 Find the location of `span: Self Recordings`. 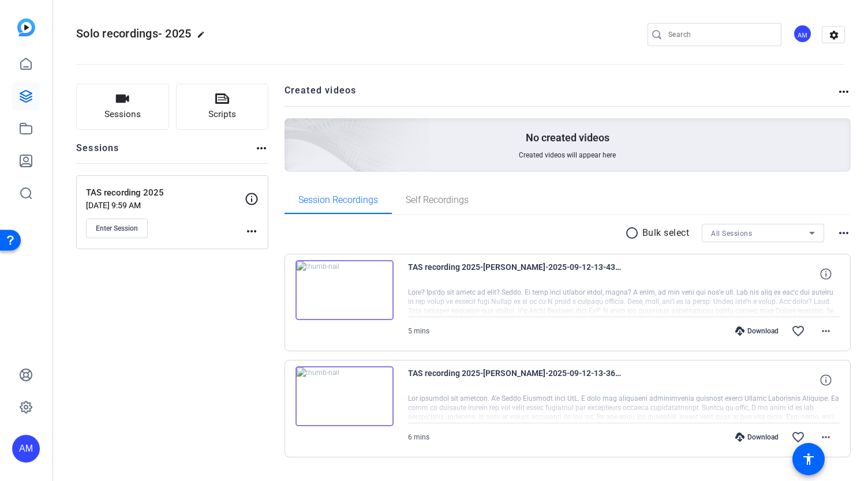

span: Self Recordings is located at coordinates (437, 200).